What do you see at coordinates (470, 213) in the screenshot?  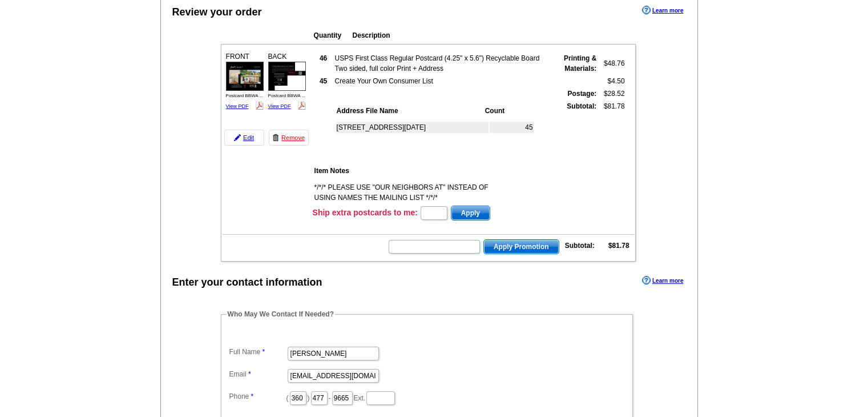 I see `span: Apply` at bounding box center [470, 213].